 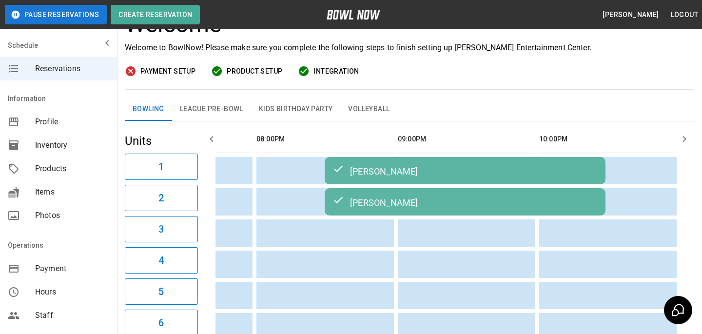 What do you see at coordinates (161, 260) in the screenshot?
I see `button: 4` at bounding box center [161, 260].